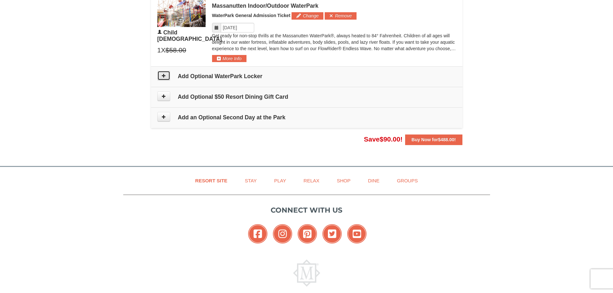 The height and width of the screenshot is (293, 613). What do you see at coordinates (251, 181) in the screenshot?
I see `a: Stay` at bounding box center [251, 181].